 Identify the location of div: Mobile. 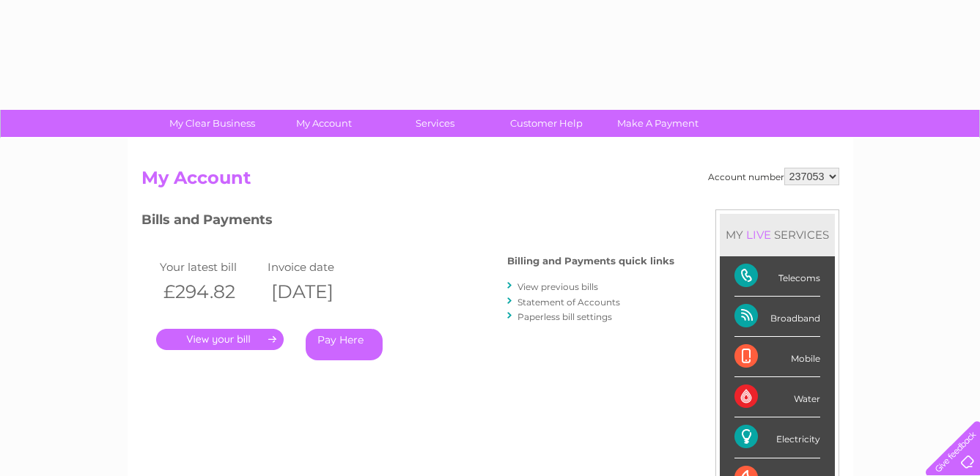
(777, 356).